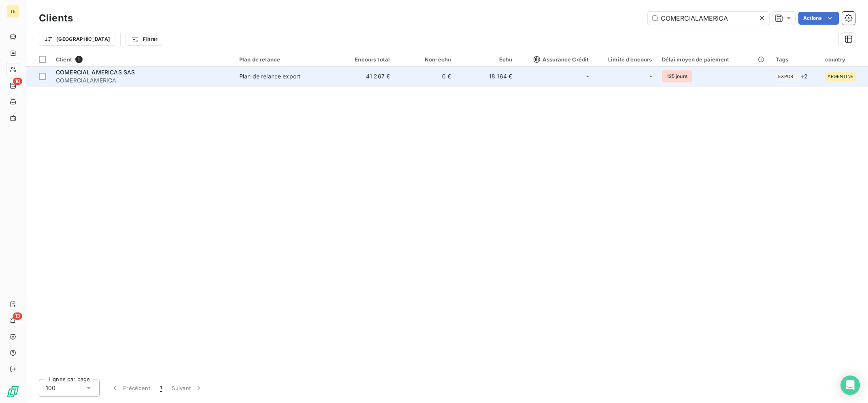  What do you see at coordinates (425, 76) in the screenshot?
I see `td: 0 €` at bounding box center [425, 76].